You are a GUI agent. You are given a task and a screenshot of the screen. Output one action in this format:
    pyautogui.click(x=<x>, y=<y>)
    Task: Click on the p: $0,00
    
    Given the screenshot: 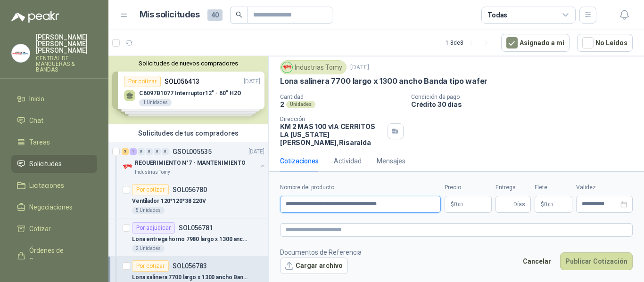 What is the action you would take?
    pyautogui.click(x=468, y=205)
    